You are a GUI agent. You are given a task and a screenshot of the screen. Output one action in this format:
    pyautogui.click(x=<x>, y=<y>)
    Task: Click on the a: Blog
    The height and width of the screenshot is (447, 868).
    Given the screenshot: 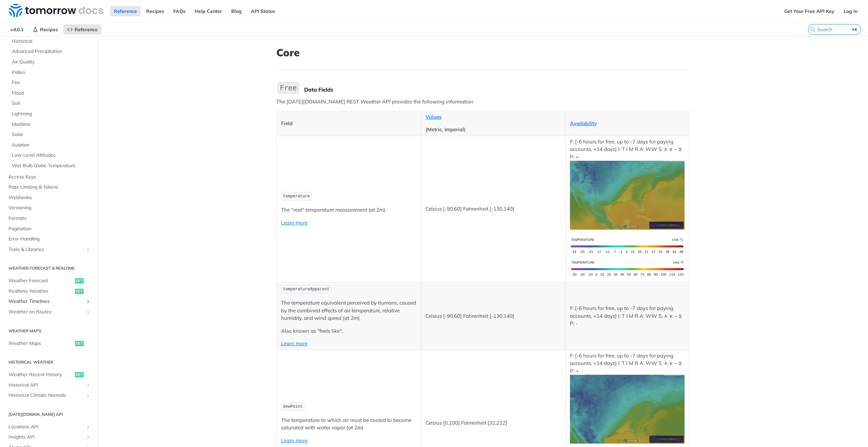 What is the action you would take?
    pyautogui.click(x=237, y=12)
    